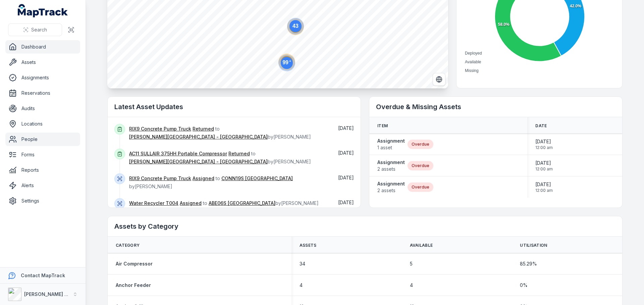 This screenshot has width=644, height=305. What do you see at coordinates (524, 285) in the screenshot?
I see `span: 0 %` at bounding box center [524, 285].